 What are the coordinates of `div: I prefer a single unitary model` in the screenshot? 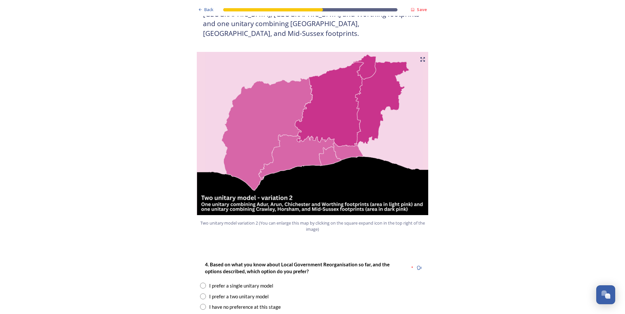 It's located at (241, 286).